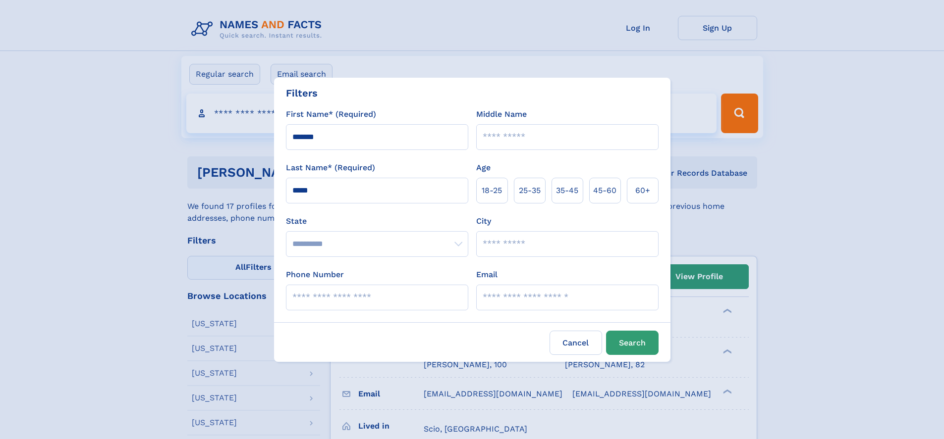  What do you see at coordinates (302, 93) in the screenshot?
I see `div: Filters` at bounding box center [302, 93].